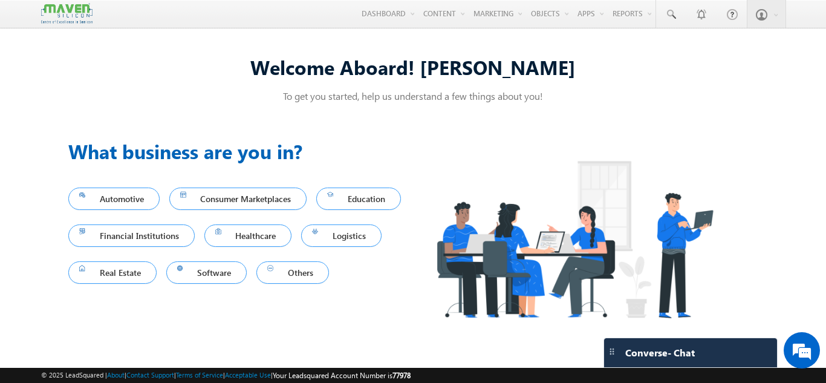  I want to click on span: Education, so click(359, 198).